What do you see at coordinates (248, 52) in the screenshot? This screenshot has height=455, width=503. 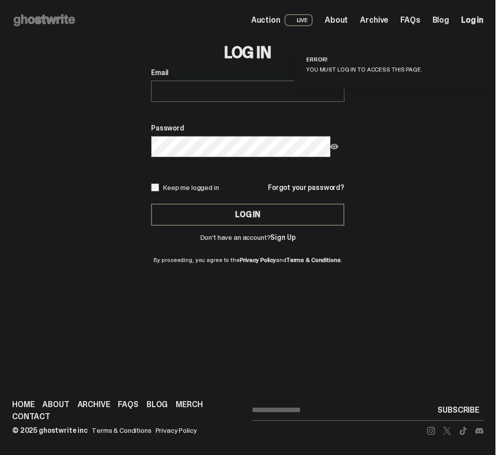 I see `h3: Log In` at bounding box center [248, 52].